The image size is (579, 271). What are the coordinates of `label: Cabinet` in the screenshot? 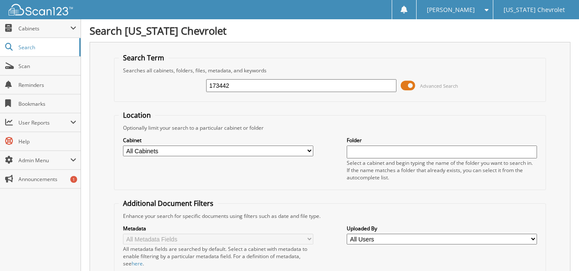 It's located at (218, 140).